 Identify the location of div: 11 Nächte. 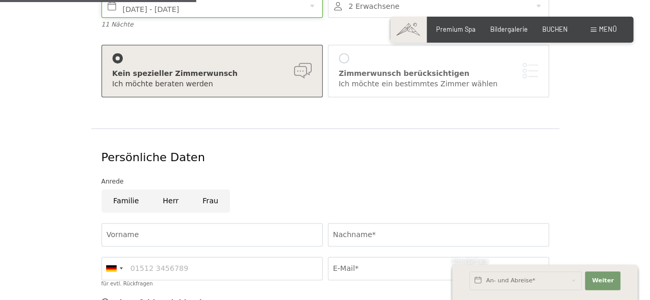
(212, 24).